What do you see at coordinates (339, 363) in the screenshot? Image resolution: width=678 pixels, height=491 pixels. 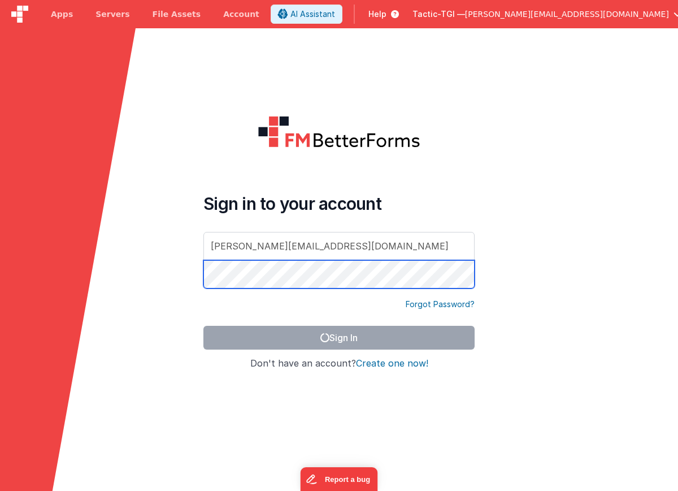 I see `h4: Don't have an account?` at bounding box center [339, 363].